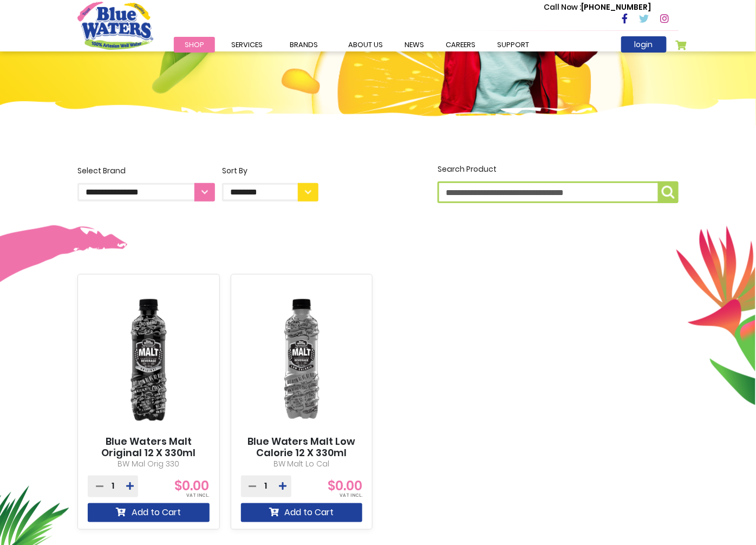 The width and height of the screenshot is (756, 545). Describe the element at coordinates (644, 45) in the screenshot. I see `a: login` at that location.